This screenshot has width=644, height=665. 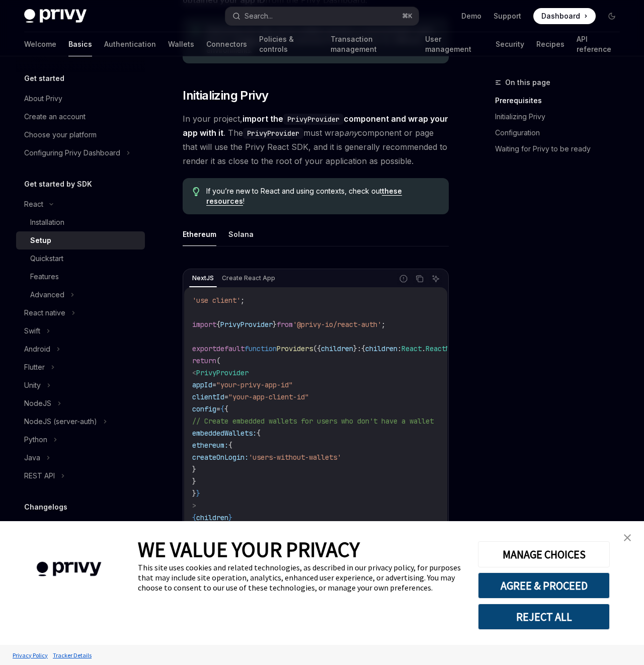 What do you see at coordinates (222, 373) in the screenshot?
I see `span: PrivyProvider` at bounding box center [222, 373].